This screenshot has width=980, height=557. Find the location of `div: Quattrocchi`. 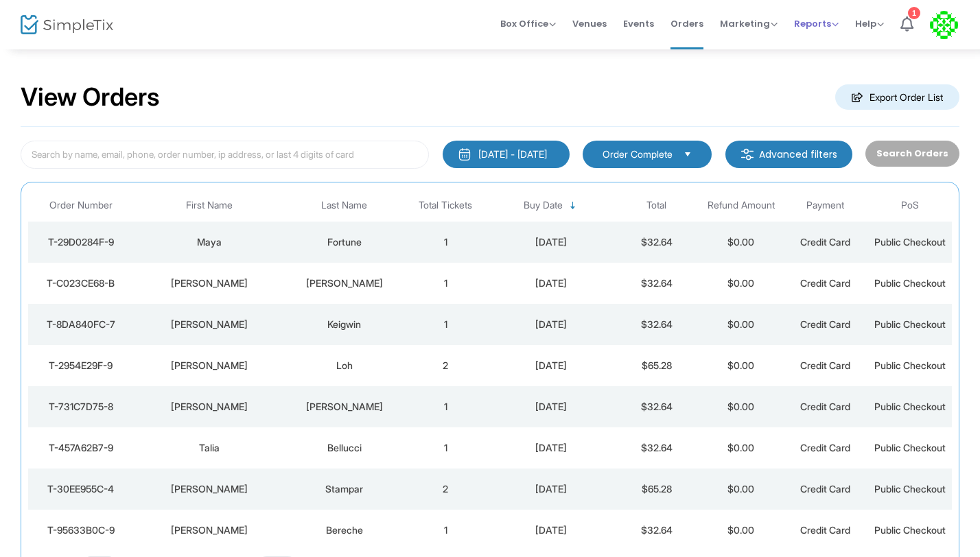

div: Quattrocchi is located at coordinates (344, 283).